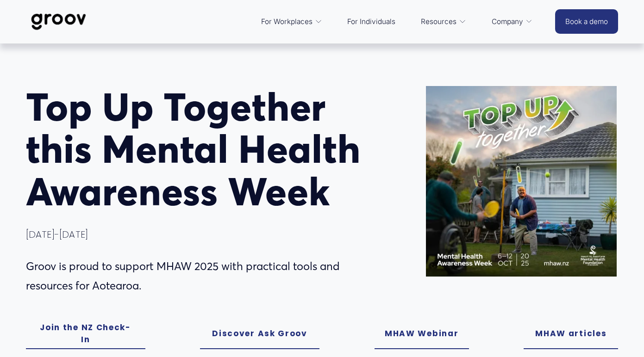 This screenshot has width=644, height=357. I want to click on a: Join the NZ Check-In, so click(85, 334).